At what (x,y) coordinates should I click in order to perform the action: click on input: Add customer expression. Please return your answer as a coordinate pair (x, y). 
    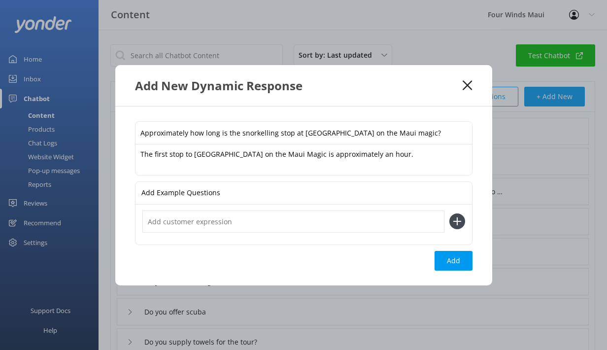
    Looking at the image, I should click on (293, 221).